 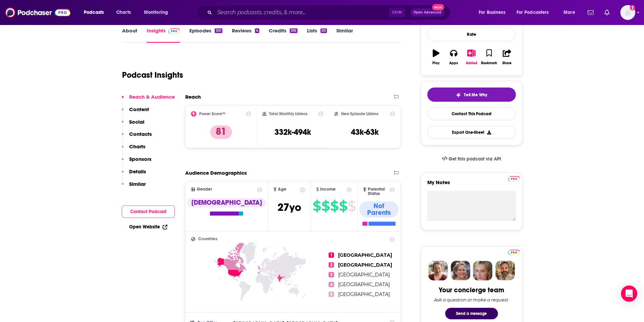 I want to click on a: Lists30, so click(x=317, y=35).